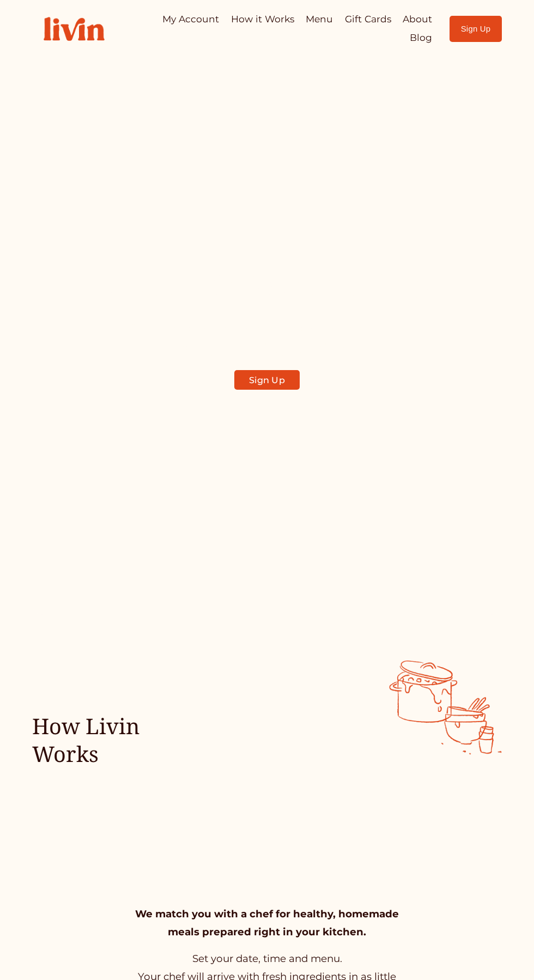 Image resolution: width=534 pixels, height=980 pixels. What do you see at coordinates (417, 19) in the screenshot?
I see `a: About` at bounding box center [417, 19].